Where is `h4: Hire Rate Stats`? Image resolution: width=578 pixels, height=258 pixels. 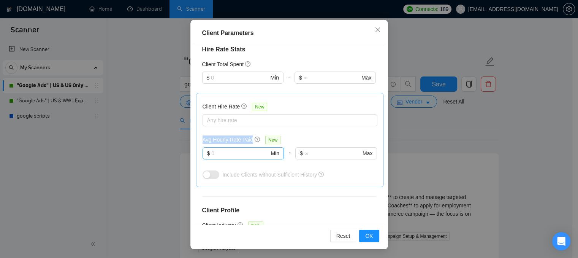
h4: Hire Rate Stats is located at coordinates (289, 49).